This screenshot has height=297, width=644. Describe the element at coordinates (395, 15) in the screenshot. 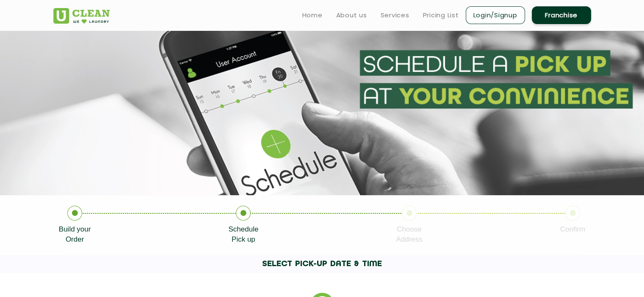

I see `a: Services` at that location.